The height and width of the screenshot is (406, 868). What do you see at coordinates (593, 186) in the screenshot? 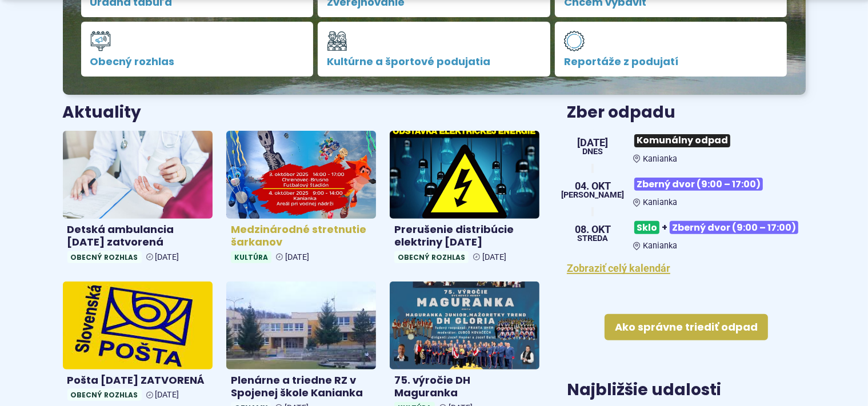
I see `span: 04. okt` at bounding box center [593, 186].